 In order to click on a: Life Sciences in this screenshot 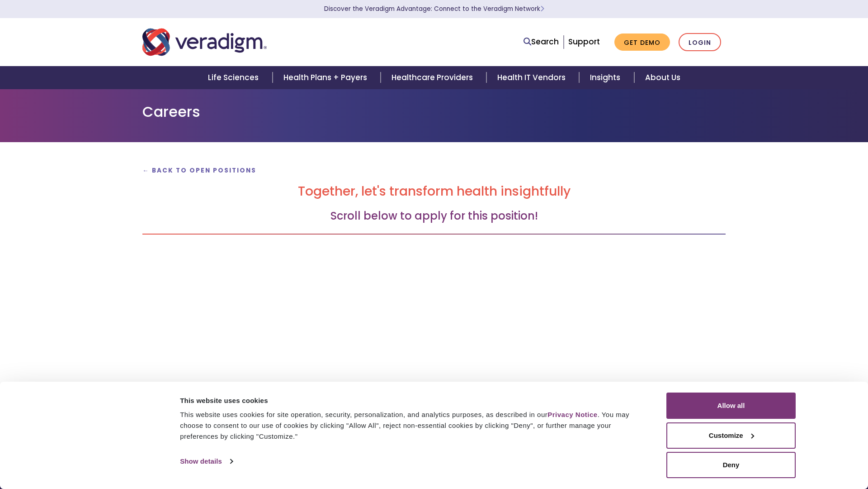, I will do `click(234, 78)`.